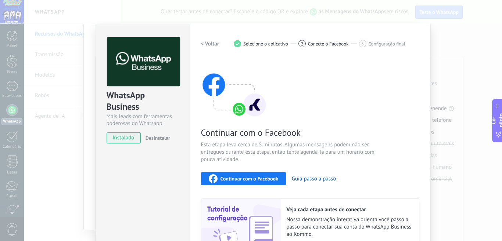 Image resolution: width=502 pixels, height=241 pixels. Describe the element at coordinates (158, 138) in the screenshot. I see `font: Desinstalar` at that location.